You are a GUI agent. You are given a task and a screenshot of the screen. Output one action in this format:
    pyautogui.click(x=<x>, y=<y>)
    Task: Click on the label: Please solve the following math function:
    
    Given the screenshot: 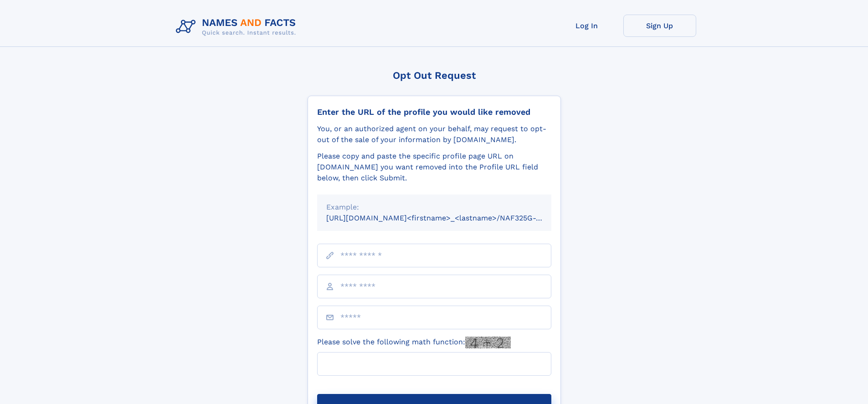 What is the action you would take?
    pyautogui.click(x=414, y=343)
    